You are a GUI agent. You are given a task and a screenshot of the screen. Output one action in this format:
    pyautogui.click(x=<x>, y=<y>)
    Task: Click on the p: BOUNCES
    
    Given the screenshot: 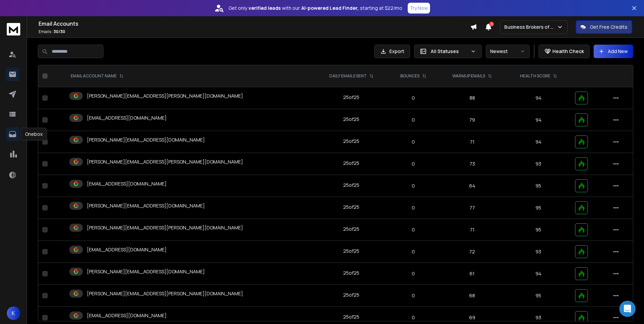 What is the action you would take?
    pyautogui.click(x=410, y=76)
    